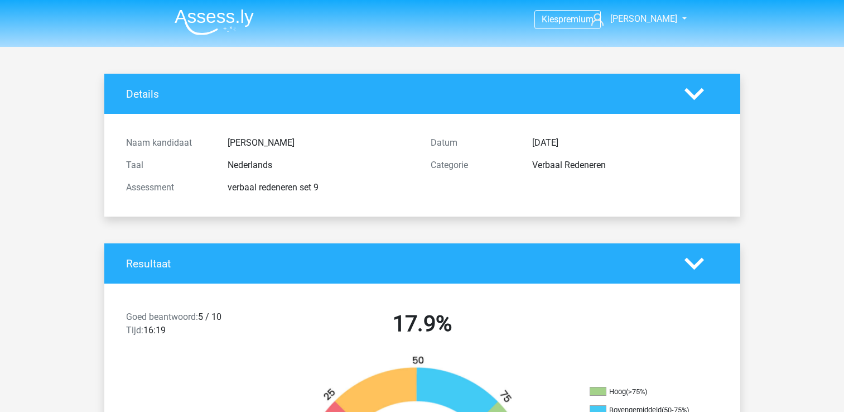 This screenshot has height=412, width=844. I want to click on span: Kies, so click(550, 19).